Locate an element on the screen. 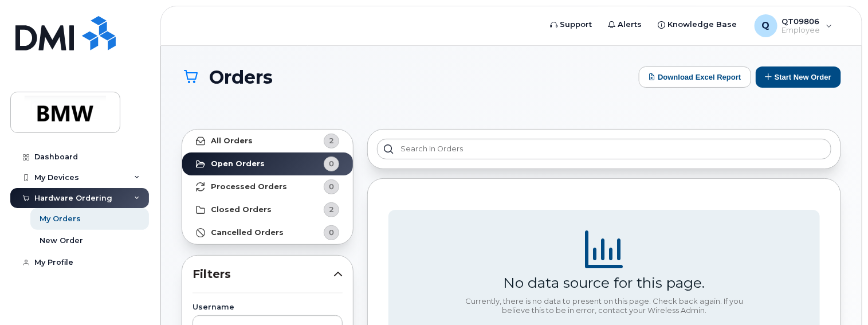 The width and height of the screenshot is (868, 325). a: Processed Orders0 is located at coordinates (268, 187).